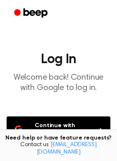 The height and width of the screenshot is (161, 117). What do you see at coordinates (58, 60) in the screenshot?
I see `h1: Log In` at bounding box center [58, 60].